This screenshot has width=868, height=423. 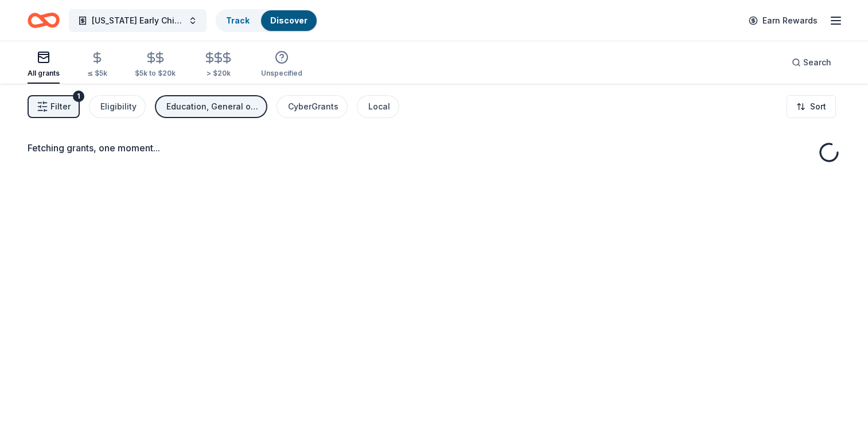 What do you see at coordinates (43, 65) in the screenshot?
I see `button: All grants` at bounding box center [43, 65].